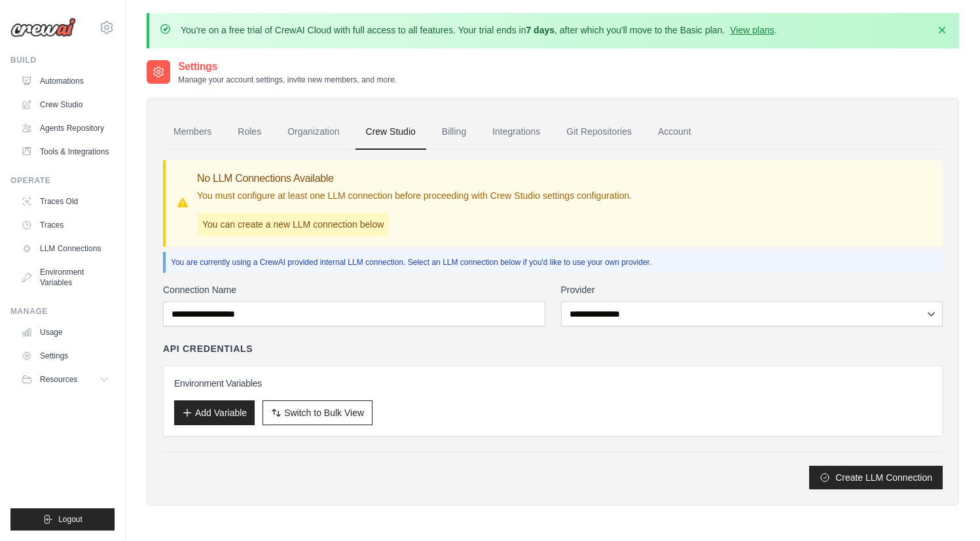  What do you see at coordinates (752, 290) in the screenshot?
I see `label: Provider` at bounding box center [752, 290].